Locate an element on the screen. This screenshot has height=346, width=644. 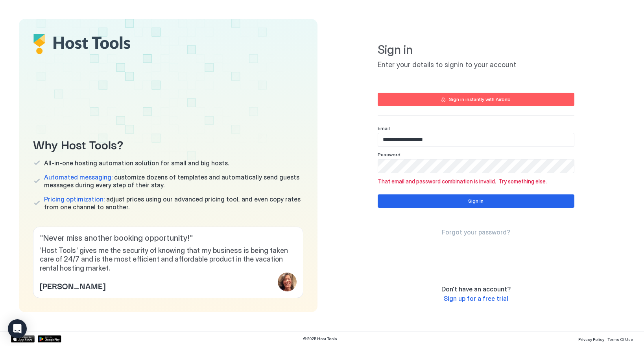
span: Sign up for a free trial is located at coordinates (476, 299).